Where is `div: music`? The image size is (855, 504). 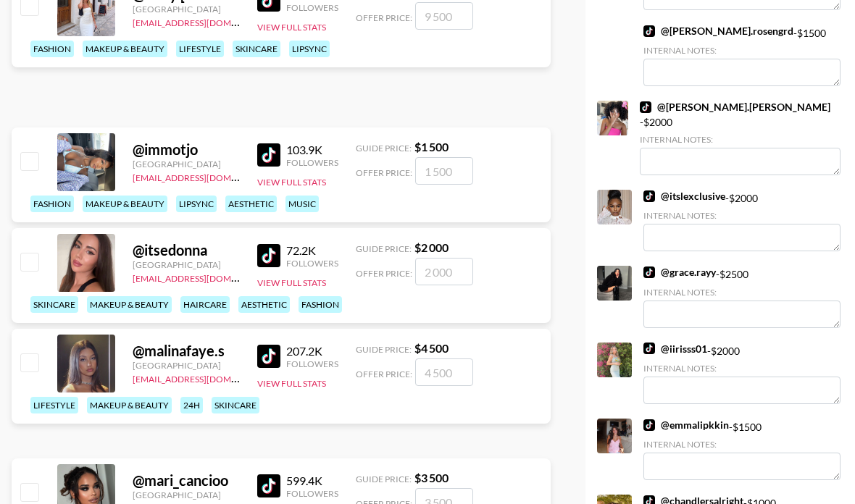
div: music is located at coordinates (302, 204).